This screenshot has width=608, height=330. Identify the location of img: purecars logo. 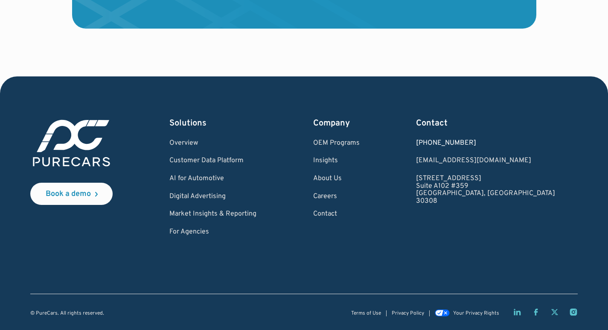
(71, 143).